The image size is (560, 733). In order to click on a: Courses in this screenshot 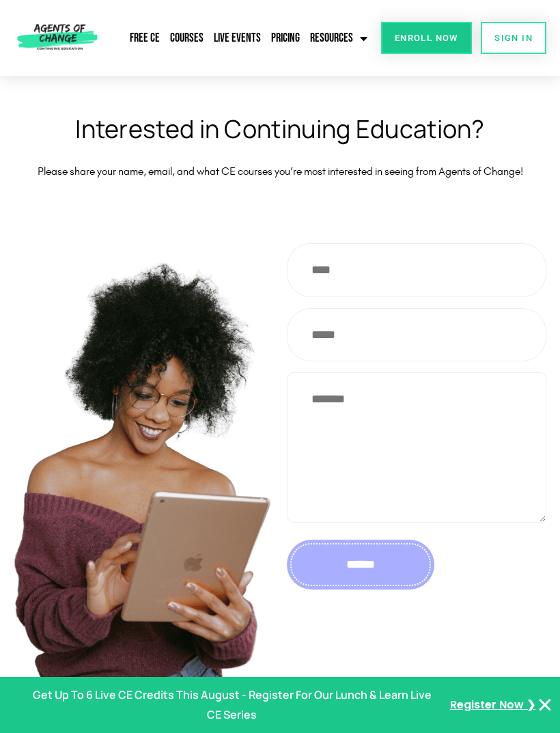, I will do `click(187, 38)`.